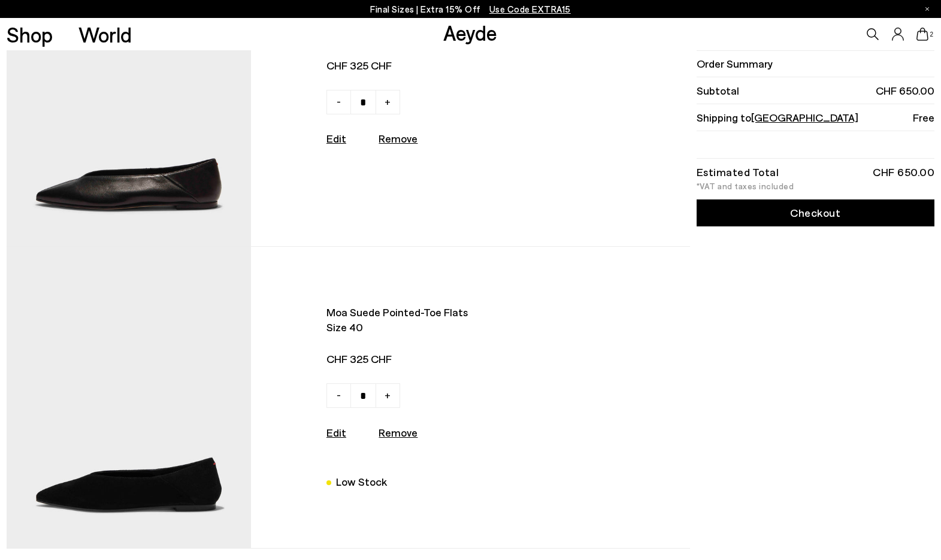 This screenshot has width=941, height=560. Describe the element at coordinates (30, 34) in the screenshot. I see `a: Shop` at that location.